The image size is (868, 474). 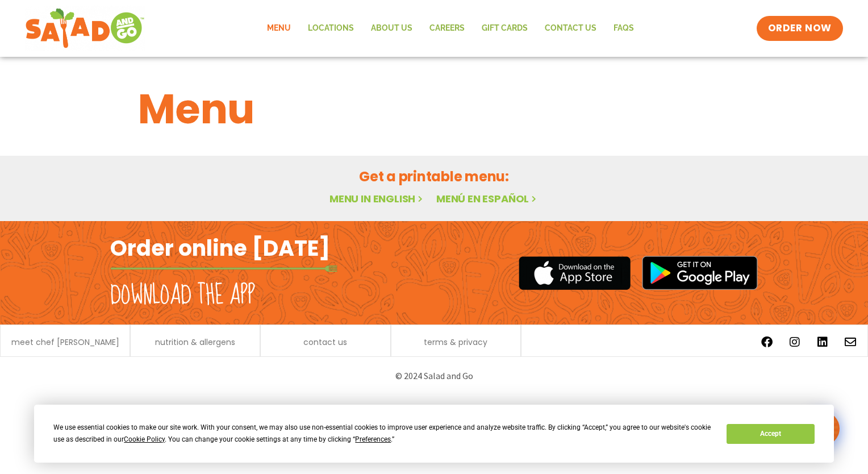 What do you see at coordinates (624, 28) in the screenshot?
I see `a: FAQs` at bounding box center [624, 28].